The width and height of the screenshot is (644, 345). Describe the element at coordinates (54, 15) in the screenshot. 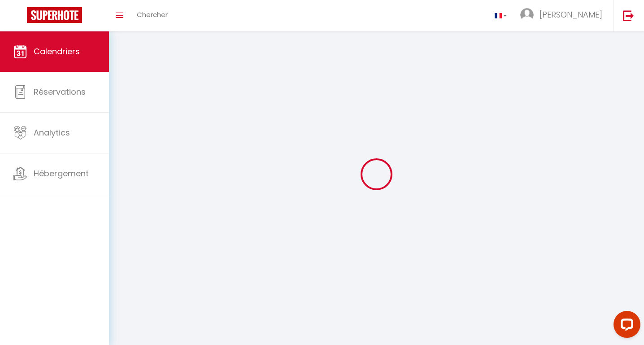

I see `img: Super Booking` at that location.